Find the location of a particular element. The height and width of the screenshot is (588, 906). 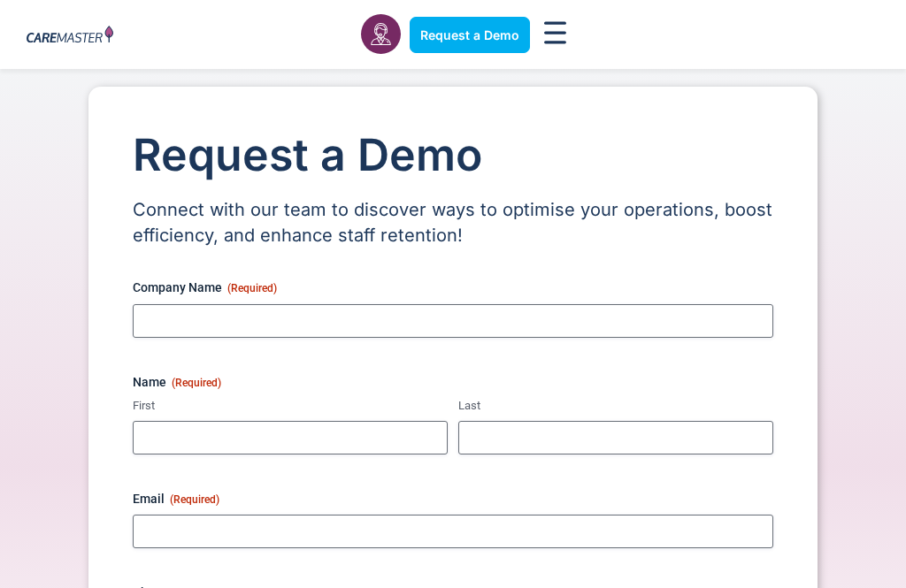

span: Request a Demo is located at coordinates (470, 34).